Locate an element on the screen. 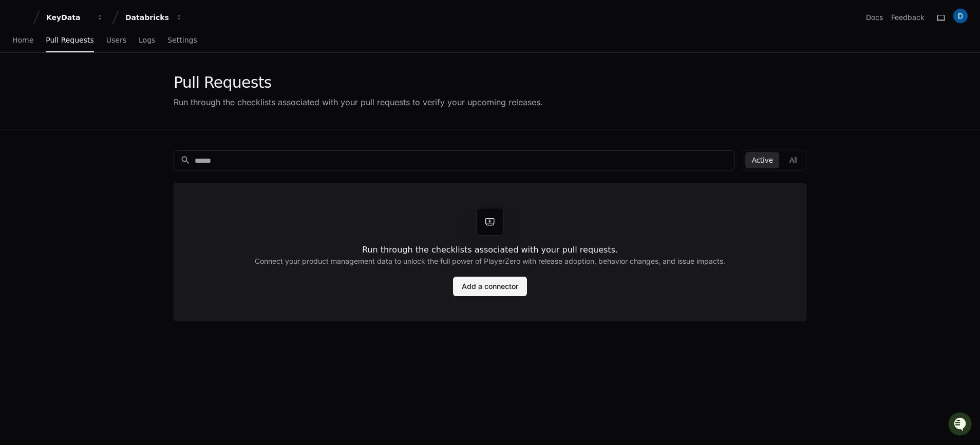 The width and height of the screenshot is (980, 445). mat-icon: search is located at coordinates (186, 160).